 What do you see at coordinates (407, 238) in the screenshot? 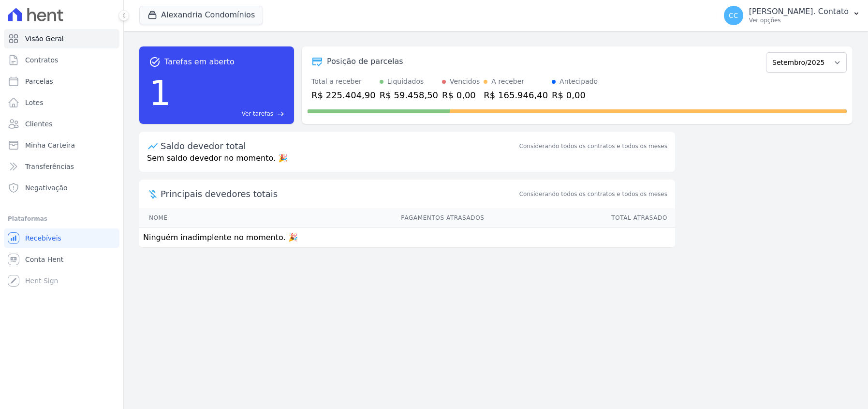
I see `td: Ninguém inadimplente no momento. 🎉` at bounding box center [407, 238].